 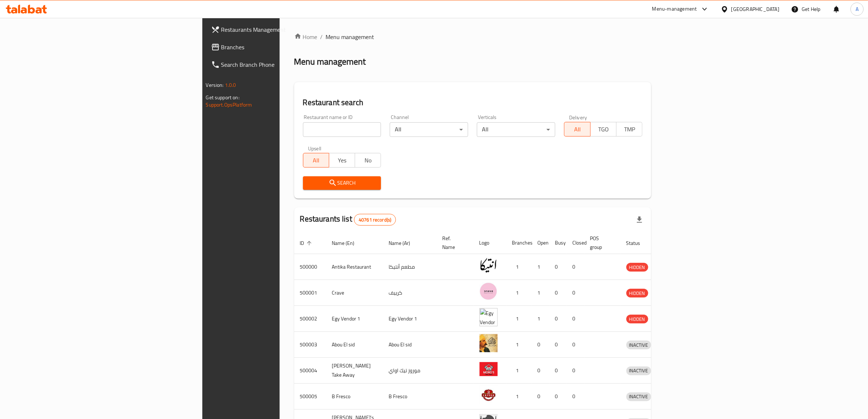 What do you see at coordinates (639, 219) in the screenshot?
I see `div: Export file` at bounding box center [639, 219].